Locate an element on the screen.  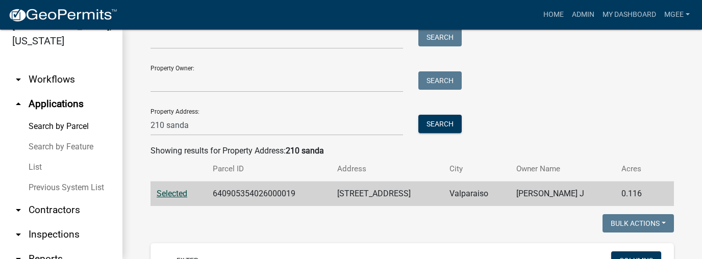
a: Admin is located at coordinates (583, 15).